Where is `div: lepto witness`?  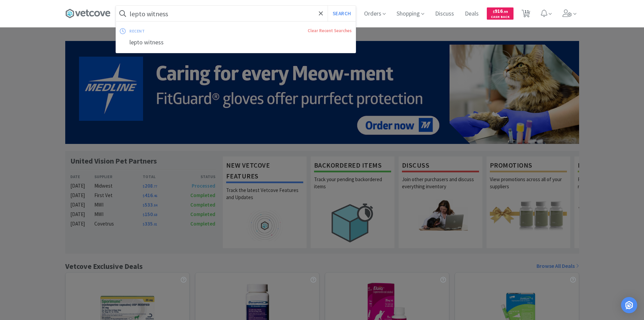
div: lepto witness is located at coordinates (236, 42).